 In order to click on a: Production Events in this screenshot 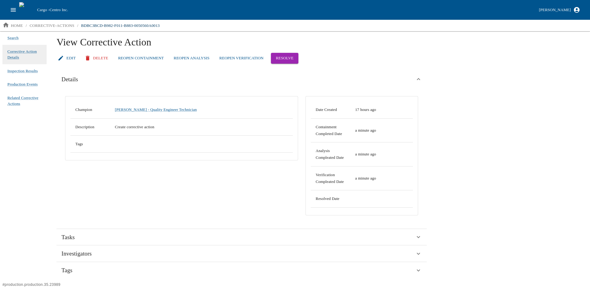, I will do `click(23, 84)`.